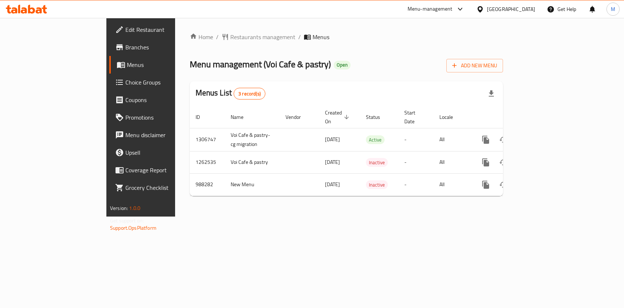 Image resolution: width=624 pixels, height=308 pixels. I want to click on span: Version:, so click(119, 208).